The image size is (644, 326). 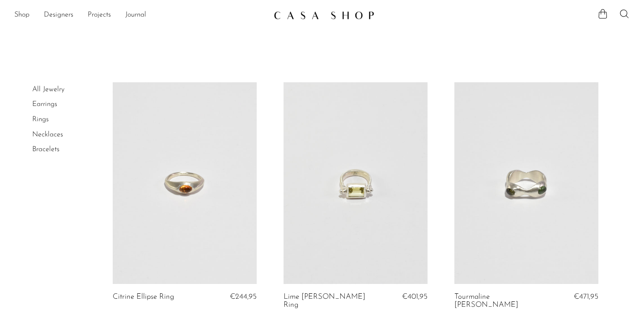 I want to click on span: €471,95, so click(x=586, y=297).